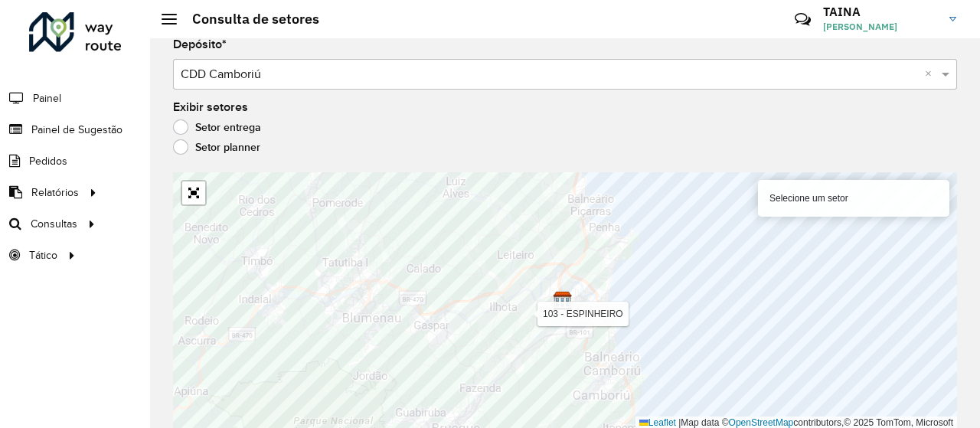 Image resolution: width=980 pixels, height=428 pixels. I want to click on span: Relatórios, so click(55, 192).